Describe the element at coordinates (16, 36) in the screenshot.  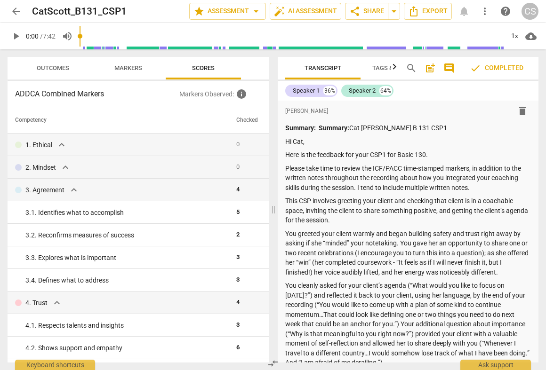
I see `span: play_arrow` at that location.